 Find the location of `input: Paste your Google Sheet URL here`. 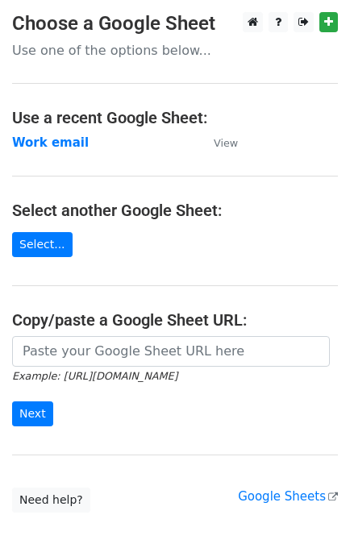

input: Paste your Google Sheet URL here is located at coordinates (171, 352).